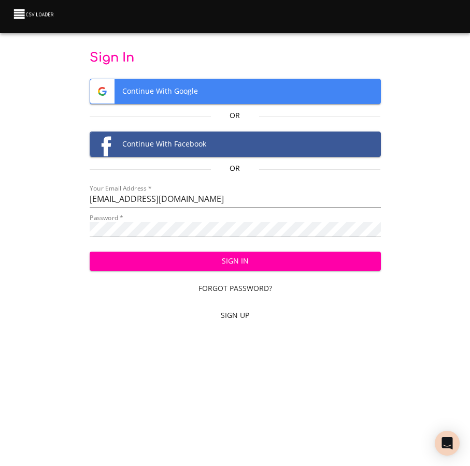 This screenshot has height=466, width=470. Describe the element at coordinates (102, 91) in the screenshot. I see `img: Google logo` at that location.